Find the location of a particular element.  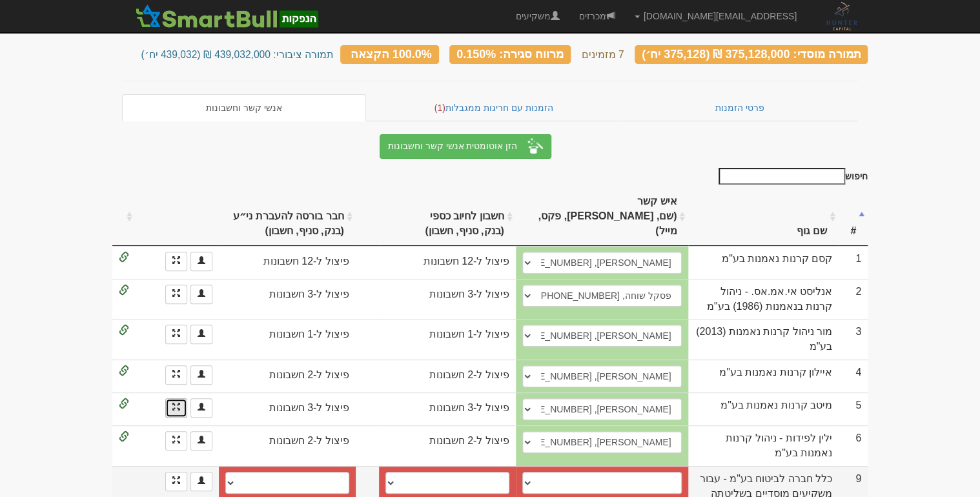

td: 6 is located at coordinates (852, 445).